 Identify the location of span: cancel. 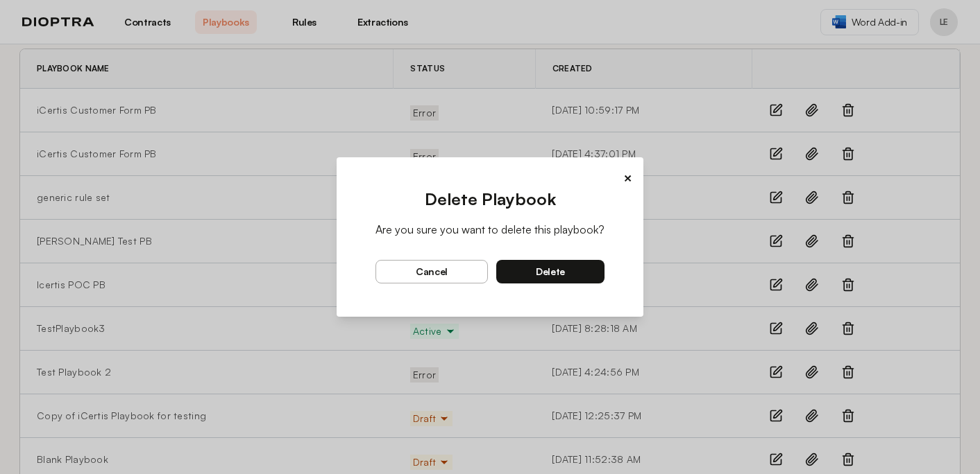
(432, 272).